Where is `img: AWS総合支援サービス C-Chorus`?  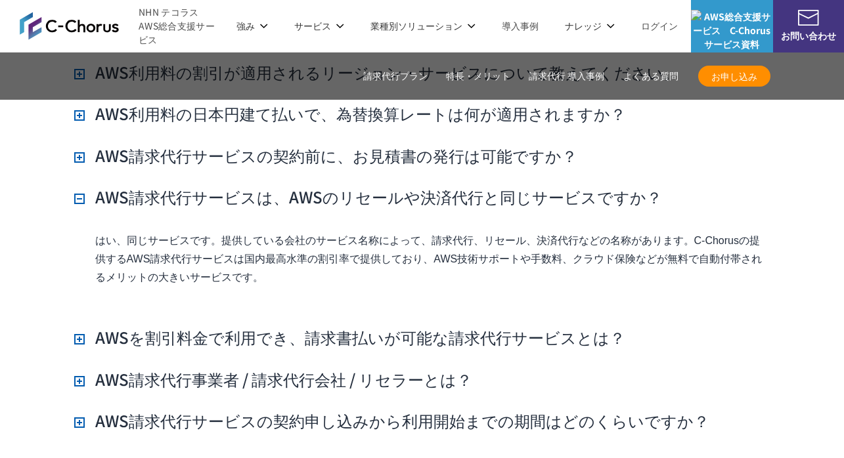 img: AWS総合支援サービス C-Chorus is located at coordinates (69, 26).